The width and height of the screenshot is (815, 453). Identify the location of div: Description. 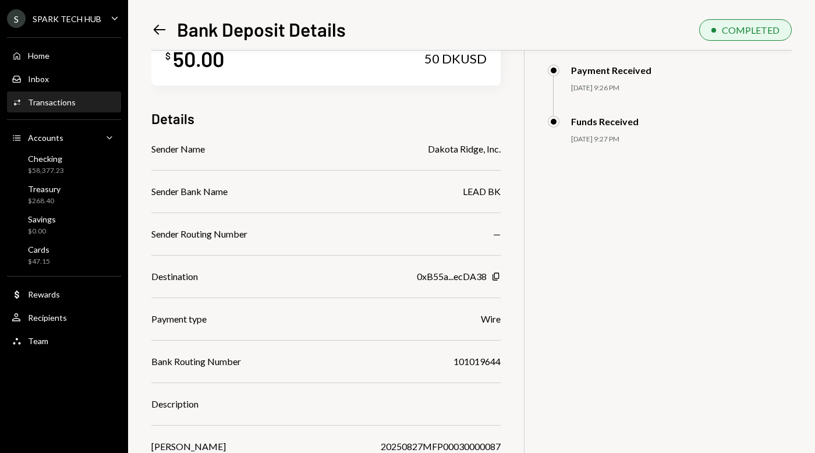
(175, 404).